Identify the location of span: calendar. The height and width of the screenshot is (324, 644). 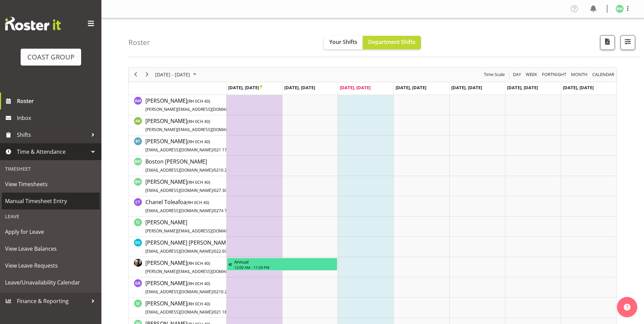
(603, 75).